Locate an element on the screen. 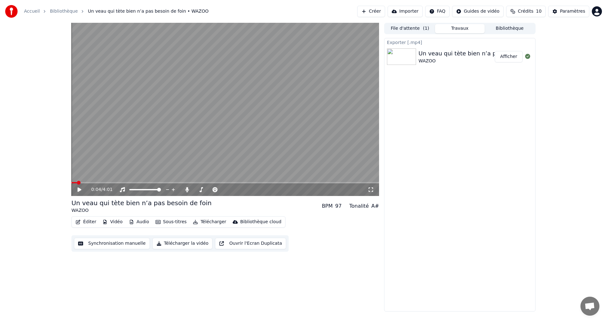 Image resolution: width=607 pixels, height=322 pixels. span: 0:04 is located at coordinates (96, 190).